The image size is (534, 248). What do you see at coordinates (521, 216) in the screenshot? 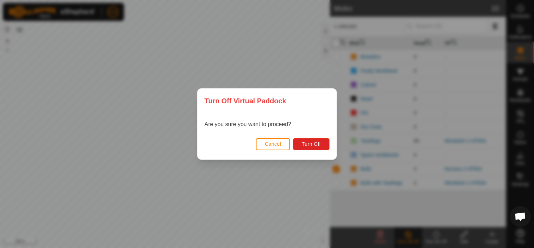
I see `a: Open chat` at bounding box center [521, 216].